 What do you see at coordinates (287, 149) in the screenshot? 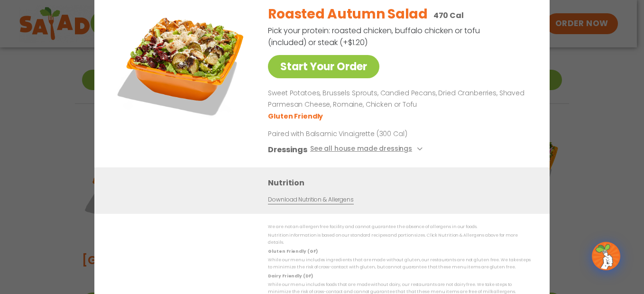
I see `h3: Dressings` at bounding box center [287, 149].